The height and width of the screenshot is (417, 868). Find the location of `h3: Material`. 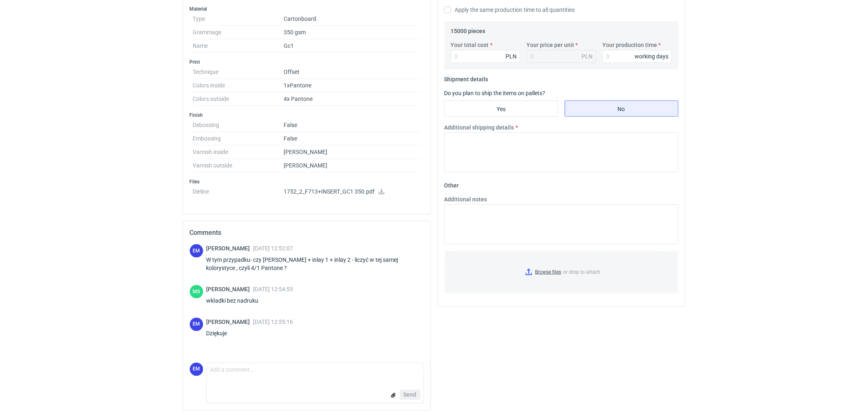

h3: Material is located at coordinates (307, 9).